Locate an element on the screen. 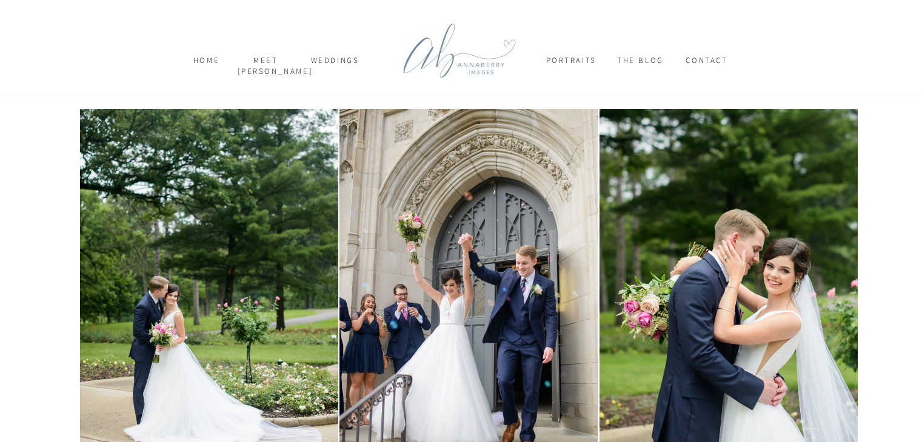 The width and height of the screenshot is (922, 442). a: CONTACT is located at coordinates (707, 65).